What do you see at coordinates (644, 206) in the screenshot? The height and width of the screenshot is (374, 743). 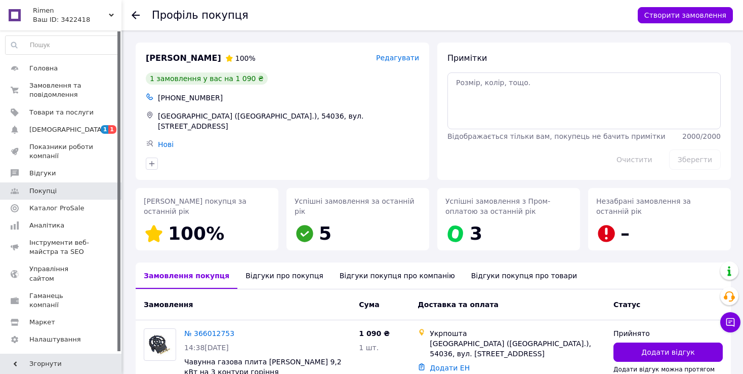 I see `span: Незабрані замовлення за останній рік` at bounding box center [644, 206].